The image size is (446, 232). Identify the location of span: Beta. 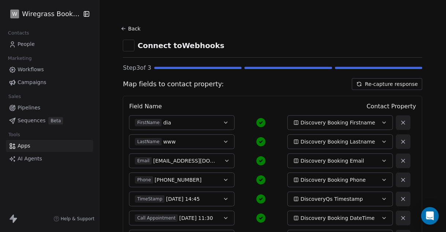
(56, 121).